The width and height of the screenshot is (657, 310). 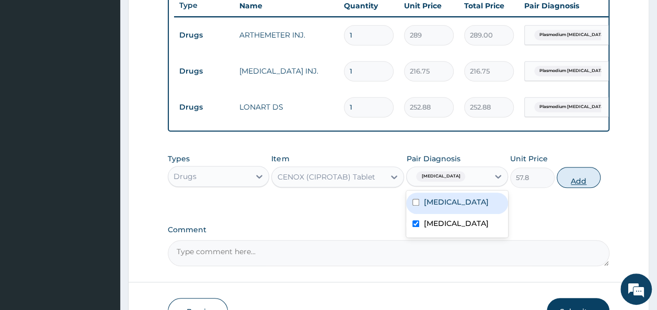 I want to click on button: Add, so click(x=579, y=178).